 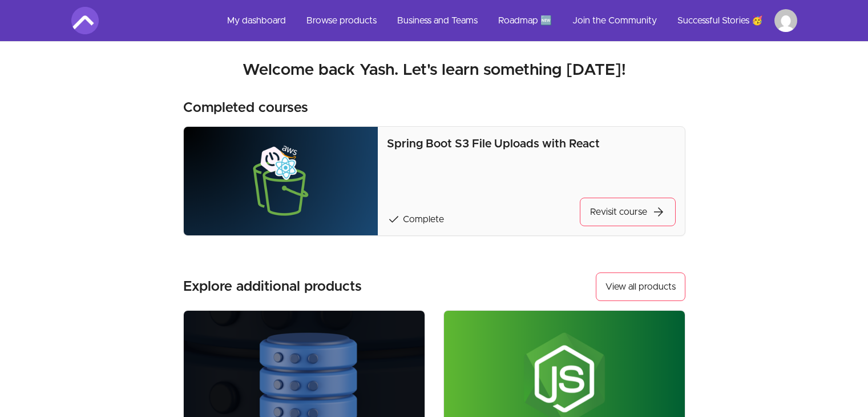 What do you see at coordinates (627, 212) in the screenshot?
I see `a: Revisit coursearrow_forward` at bounding box center [627, 212].